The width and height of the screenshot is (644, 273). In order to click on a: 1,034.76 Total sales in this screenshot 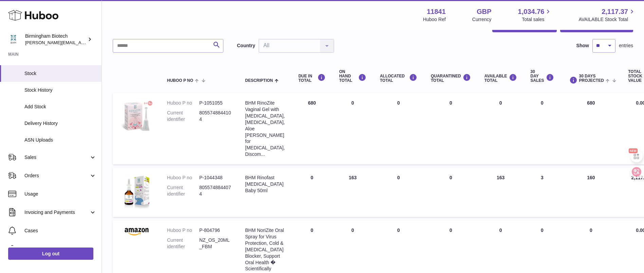, I will do `click(535, 15)`.